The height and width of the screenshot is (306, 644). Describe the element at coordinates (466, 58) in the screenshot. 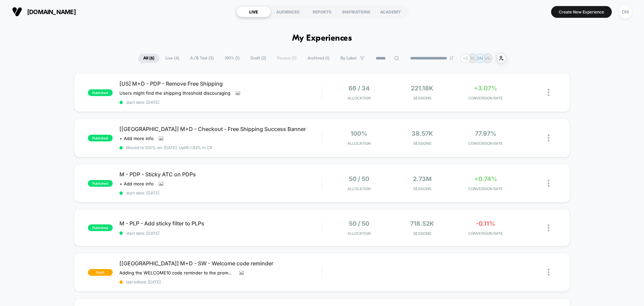

I see `div: + 5` at that location.